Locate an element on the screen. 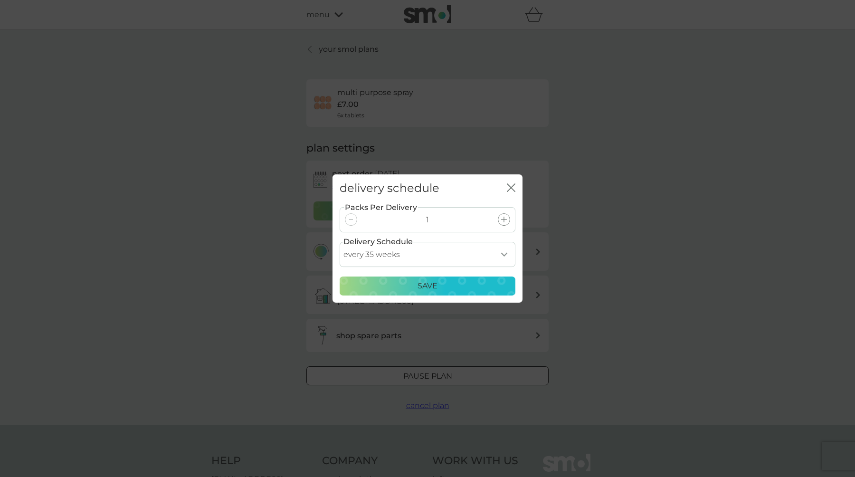 The height and width of the screenshot is (477, 855). label: Packs Per Delivery is located at coordinates (381, 208).